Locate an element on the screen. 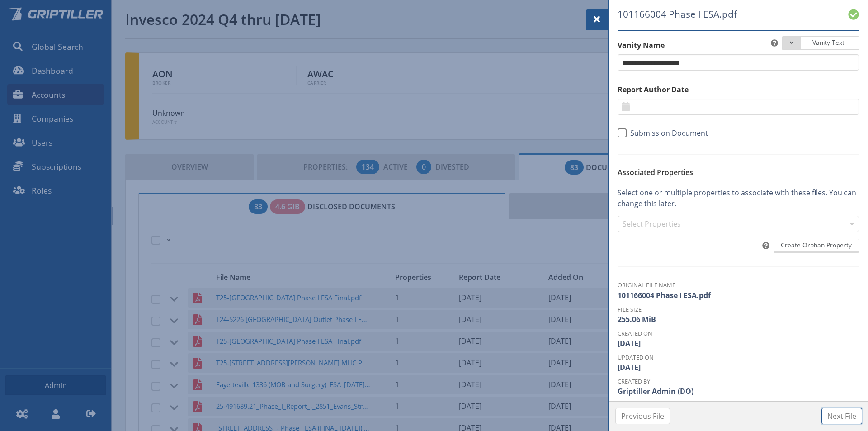 The width and height of the screenshot is (868, 431). span: 101166004 Phase I ESA.pdf is located at coordinates (717, 14).